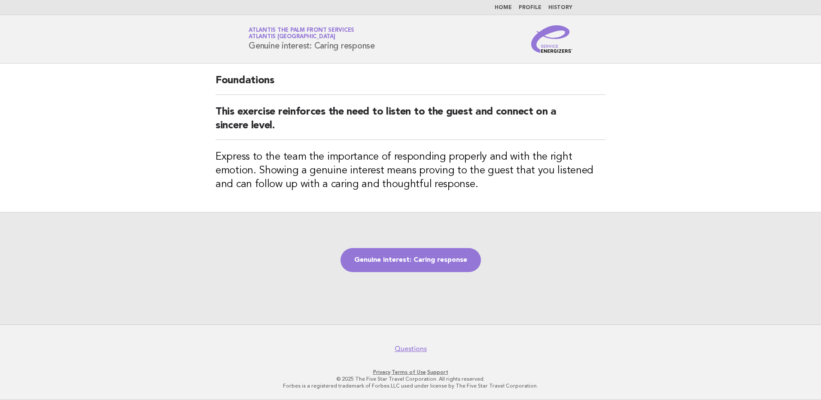 The width and height of the screenshot is (821, 400). I want to click on a: Privacy, so click(382, 372).